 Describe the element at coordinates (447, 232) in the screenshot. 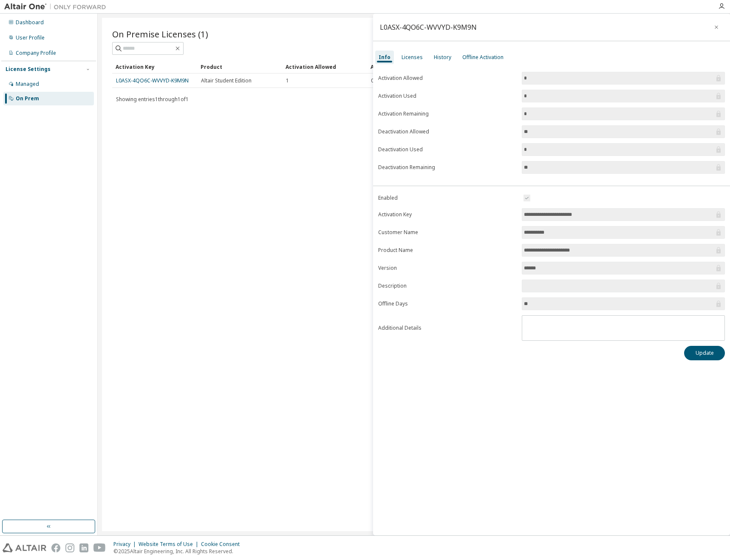

I see `label: Customer Name` at that location.